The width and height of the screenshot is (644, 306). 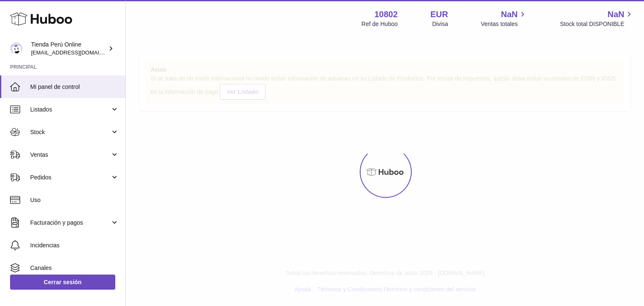 I want to click on span: Mi panel de control, so click(x=74, y=87).